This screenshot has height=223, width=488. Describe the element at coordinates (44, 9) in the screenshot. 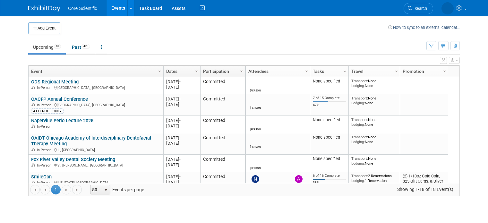

I see `img: ExhibitDay` at that location.